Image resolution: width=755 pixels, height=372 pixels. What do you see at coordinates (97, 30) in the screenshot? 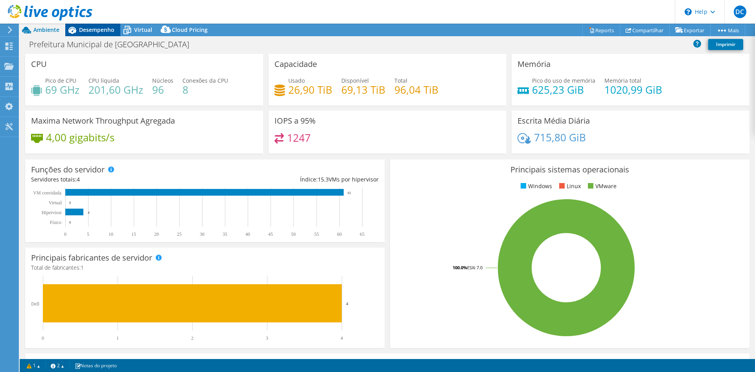
I see `span: Desempenho` at bounding box center [97, 30].